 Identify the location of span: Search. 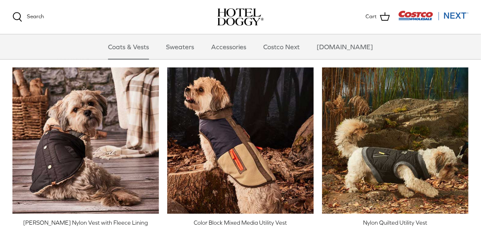
(35, 16).